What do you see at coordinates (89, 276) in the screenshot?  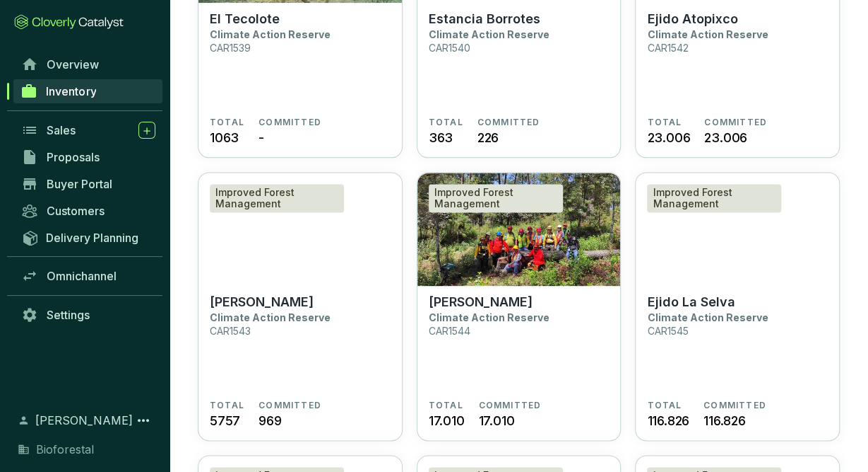 I see `a: Omnichannel` at bounding box center [89, 276].